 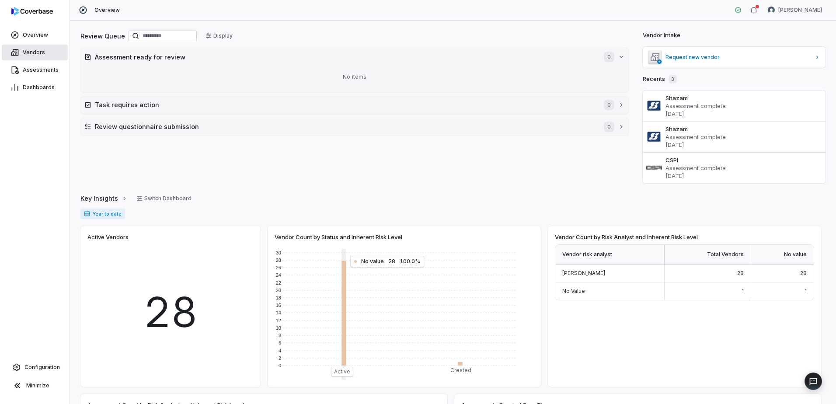 What do you see at coordinates (345, 126) in the screenshot?
I see `h2: Review questionnaire submission` at bounding box center [345, 126].